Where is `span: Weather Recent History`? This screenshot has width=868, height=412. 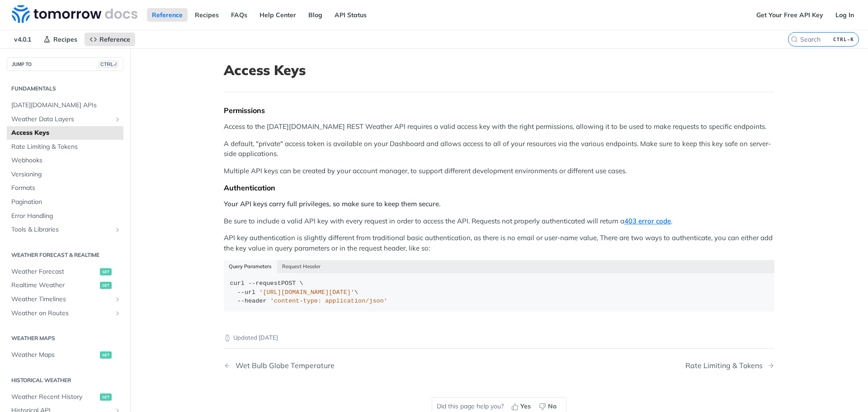 span: Weather Recent History is located at coordinates (54, 397).